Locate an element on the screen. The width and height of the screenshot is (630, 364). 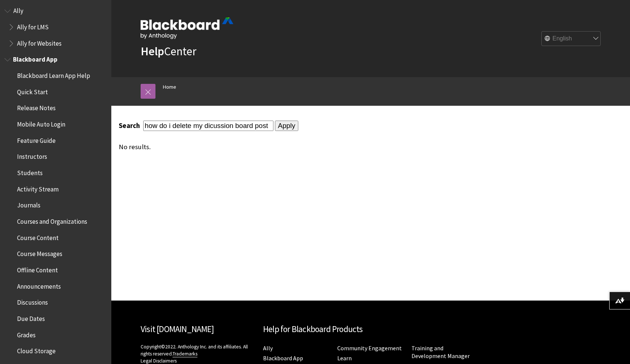
a: Blackboard App is located at coordinates (283, 358).